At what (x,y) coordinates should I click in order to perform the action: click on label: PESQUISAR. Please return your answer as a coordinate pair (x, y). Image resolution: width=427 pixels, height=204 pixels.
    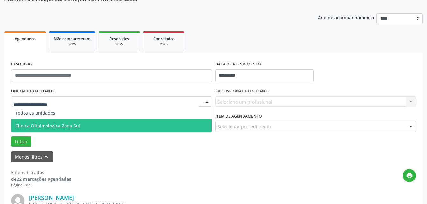
    Looking at the image, I should click on (22, 64).